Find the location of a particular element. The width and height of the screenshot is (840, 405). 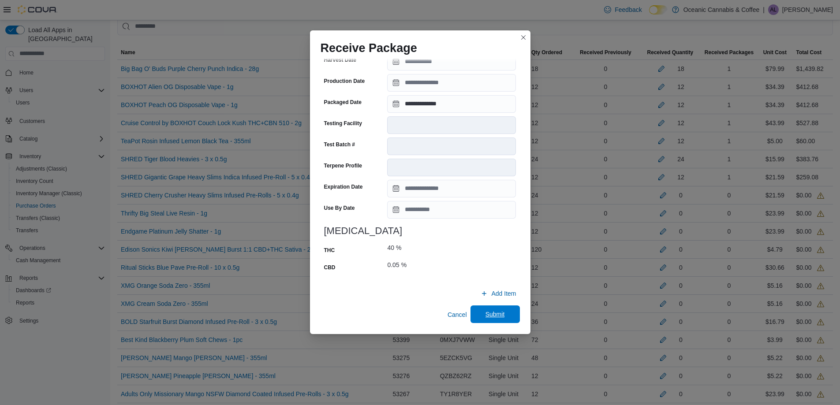

p: 0.05 is located at coordinates (393, 265).